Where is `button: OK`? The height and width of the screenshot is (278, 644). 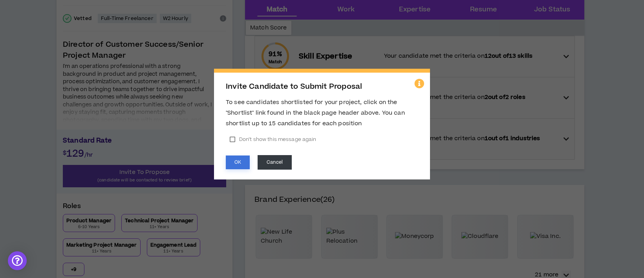
button: OK is located at coordinates (237, 162).